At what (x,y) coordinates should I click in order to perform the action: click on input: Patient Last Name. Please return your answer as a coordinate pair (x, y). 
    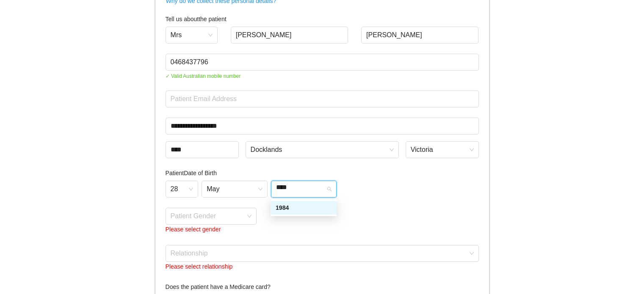
    Looking at the image, I should click on (420, 35).